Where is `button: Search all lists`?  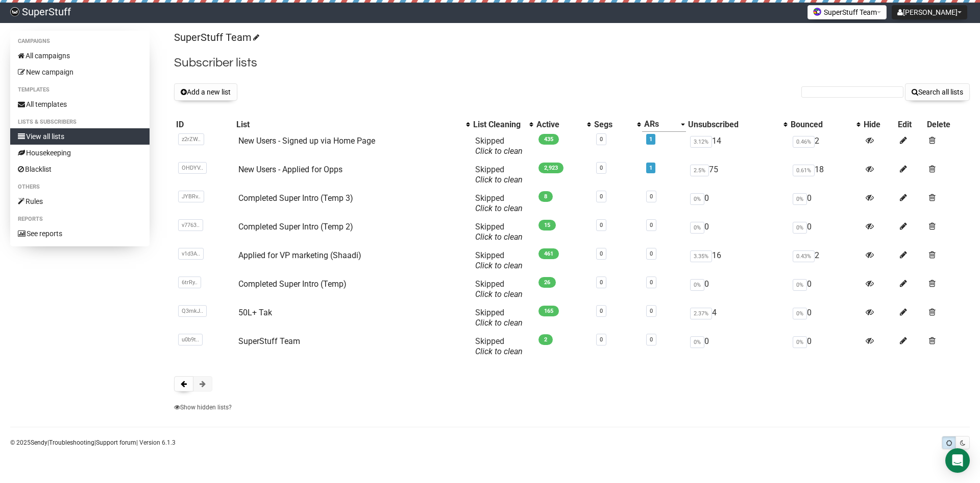
button: Search all lists is located at coordinates (937, 92).